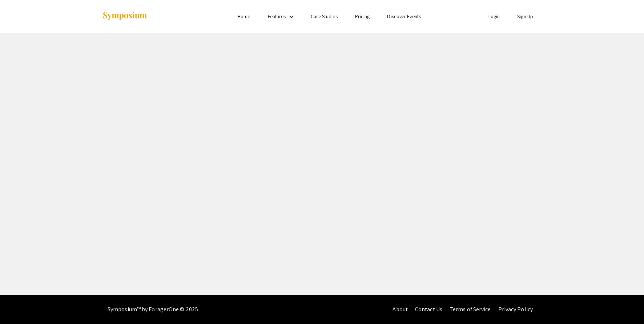 The image size is (644, 324). Describe the element at coordinates (244, 17) in the screenshot. I see `a: Home` at that location.